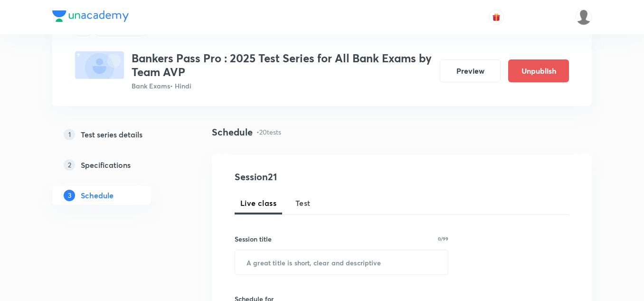 This screenshot has width=644, height=301. Describe the element at coordinates (342, 262) in the screenshot. I see `input: A great title is short, clear and descriptive` at that location.